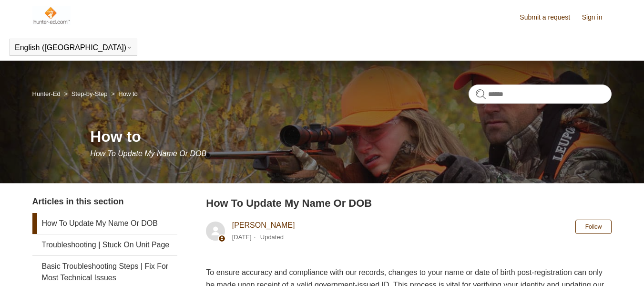 This screenshot has width=644, height=286. I want to click on h2: How To Update My Name Or DOB, so click(408, 203).